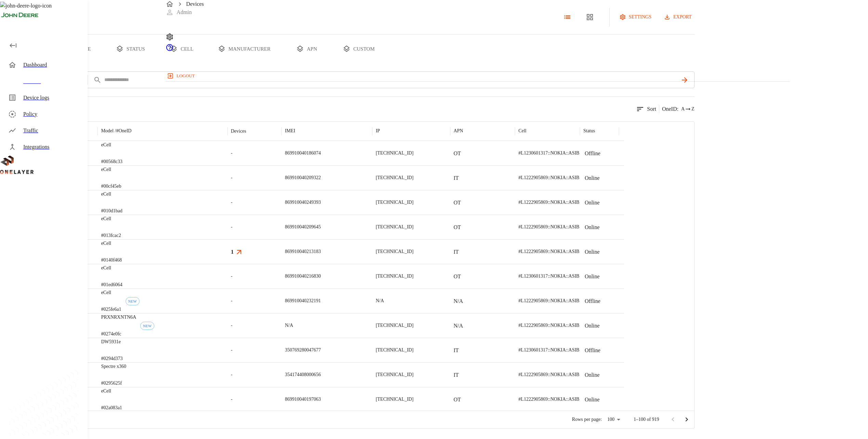 This screenshot has width=868, height=439. Describe the element at coordinates (111, 309) in the screenshot. I see `p: #025fe6a1` at that location.